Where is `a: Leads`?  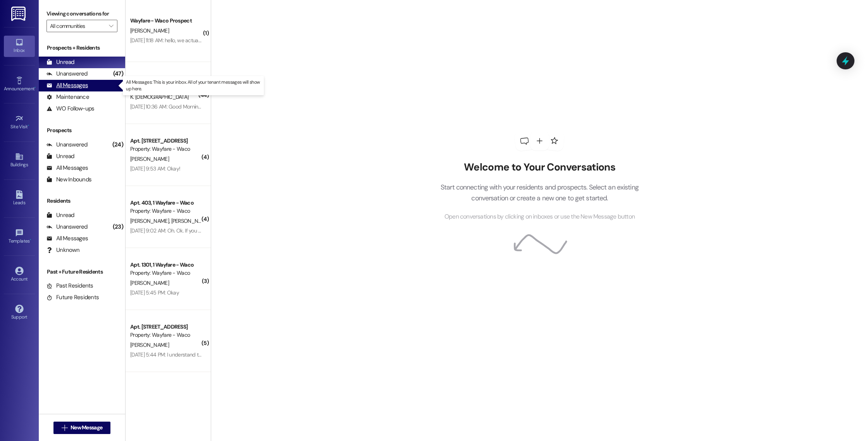 a: Leads is located at coordinates (20, 199).